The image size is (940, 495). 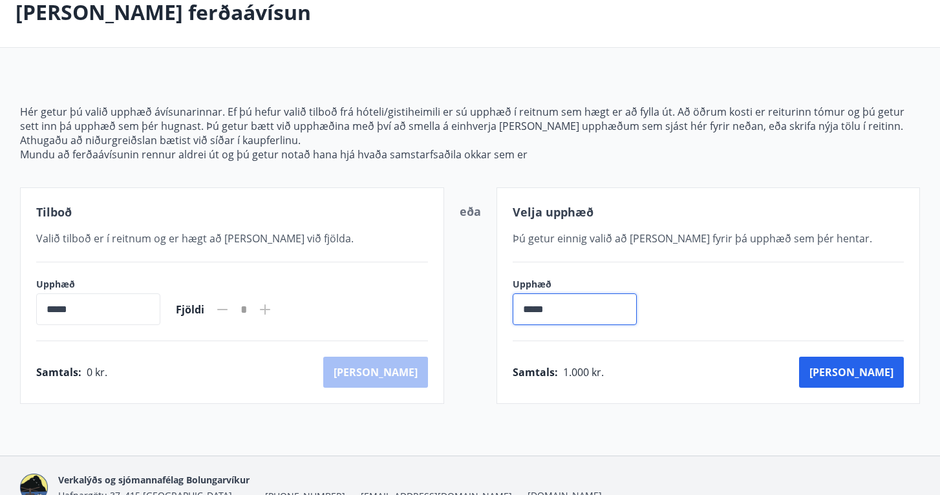 What do you see at coordinates (190, 310) in the screenshot?
I see `span: Fjöldi` at bounding box center [190, 310].